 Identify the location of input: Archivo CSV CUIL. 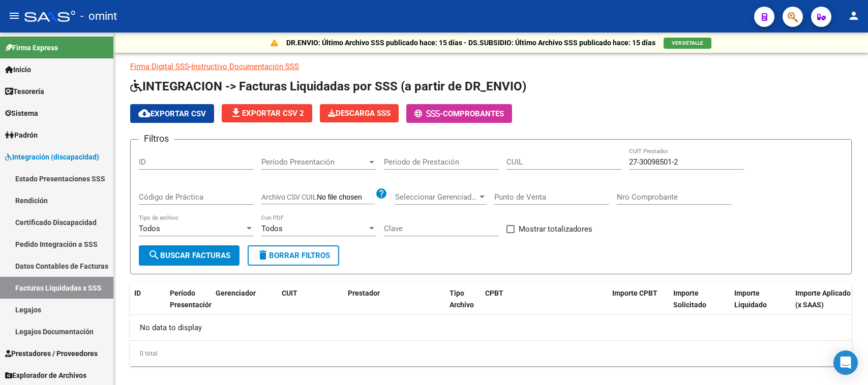
(346, 198).